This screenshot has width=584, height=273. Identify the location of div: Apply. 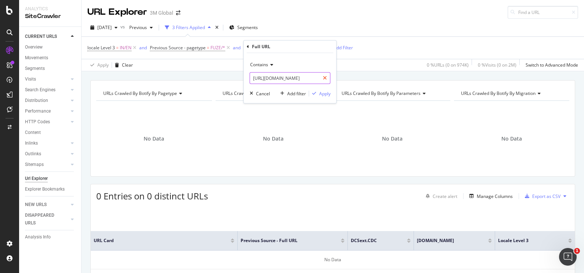
(103, 65).